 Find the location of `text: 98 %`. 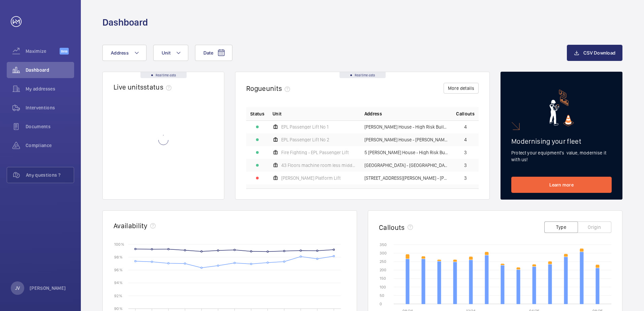

text: 98 % is located at coordinates (118, 257).